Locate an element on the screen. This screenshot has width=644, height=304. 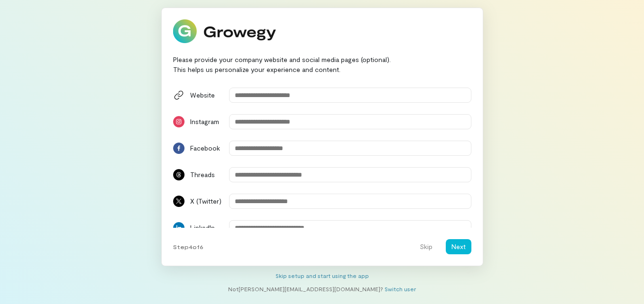
div: Instagram is located at coordinates (207, 122).